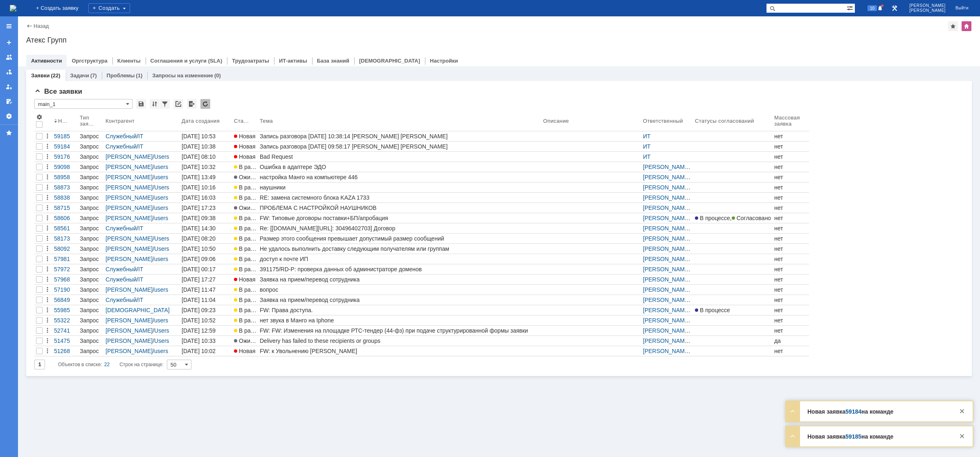  I want to click on a: 59176, so click(65, 156).